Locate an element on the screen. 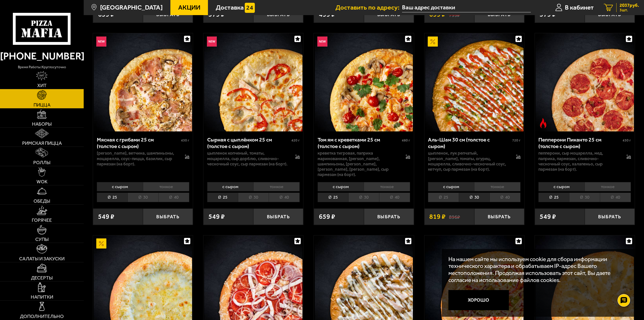 The height and width of the screenshot is (320, 644). span: 639 ₽ is located at coordinates (106, 14).